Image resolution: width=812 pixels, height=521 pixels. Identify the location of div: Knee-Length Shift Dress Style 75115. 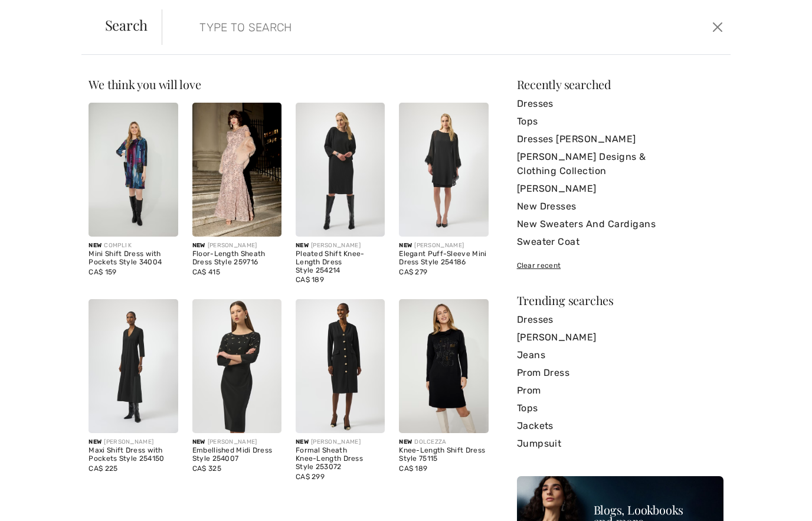
(443, 455).